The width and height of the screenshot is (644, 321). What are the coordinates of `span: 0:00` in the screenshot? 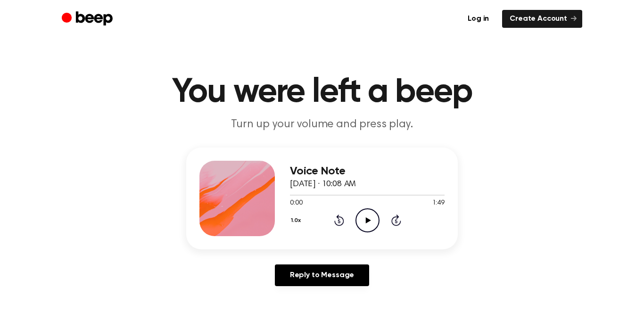 It's located at (296, 203).